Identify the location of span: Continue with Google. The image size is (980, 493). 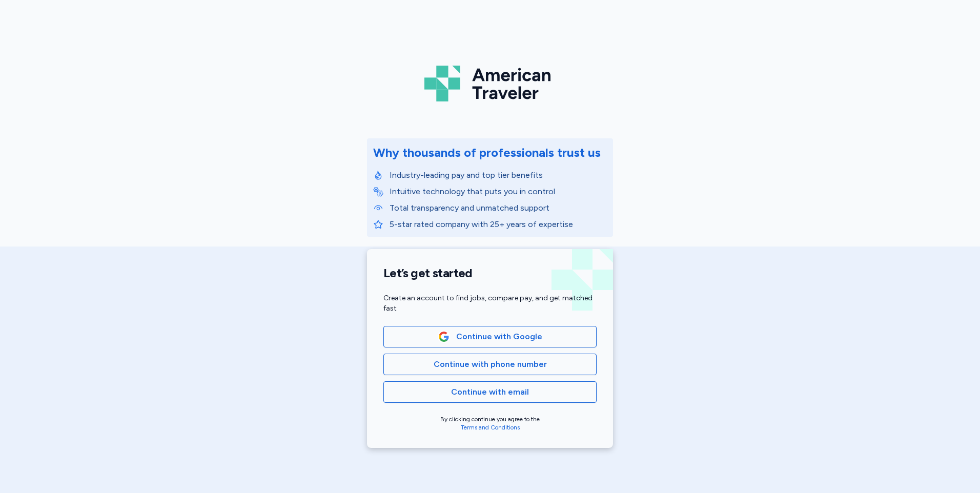
(499, 337).